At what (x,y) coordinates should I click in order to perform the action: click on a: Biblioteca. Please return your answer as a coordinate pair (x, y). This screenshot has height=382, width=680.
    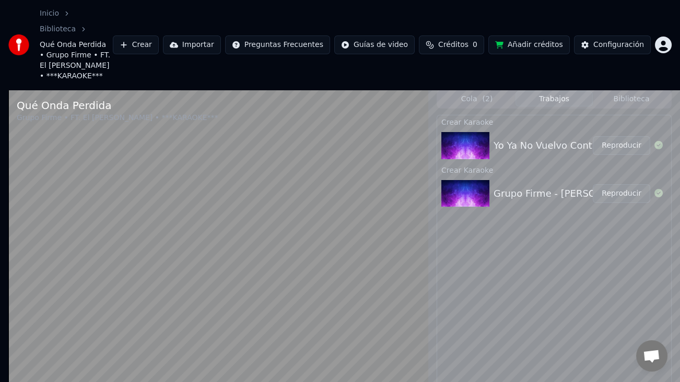
    Looking at the image, I should click on (57, 29).